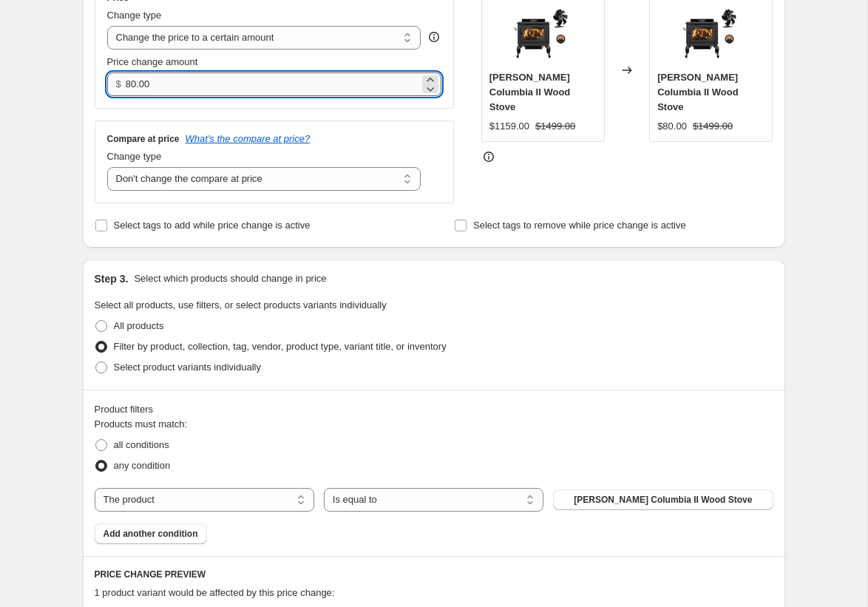 Image resolution: width=868 pixels, height=607 pixels. I want to click on span: Select tags to remove while price change is active, so click(580, 225).